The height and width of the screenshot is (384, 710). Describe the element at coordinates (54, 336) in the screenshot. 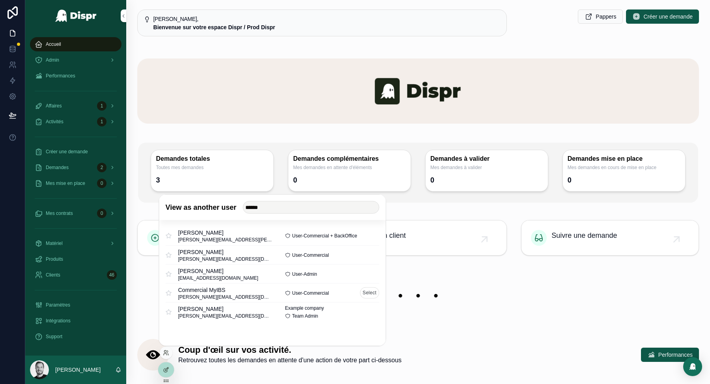

I see `span: Support` at that location.